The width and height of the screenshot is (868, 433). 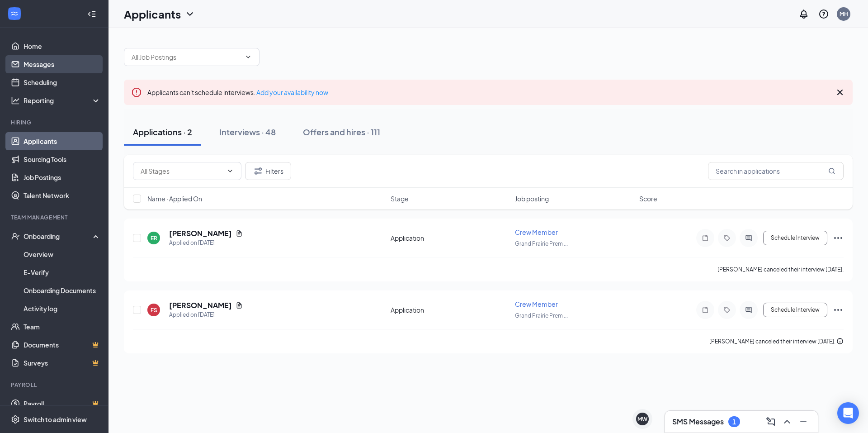 I want to click on h3: SMS Messages, so click(x=698, y=421).